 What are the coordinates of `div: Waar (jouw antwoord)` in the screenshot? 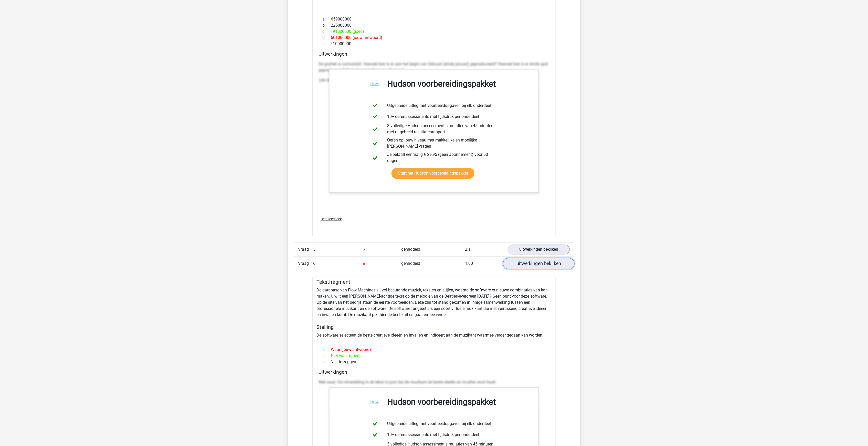 It's located at (434, 350).